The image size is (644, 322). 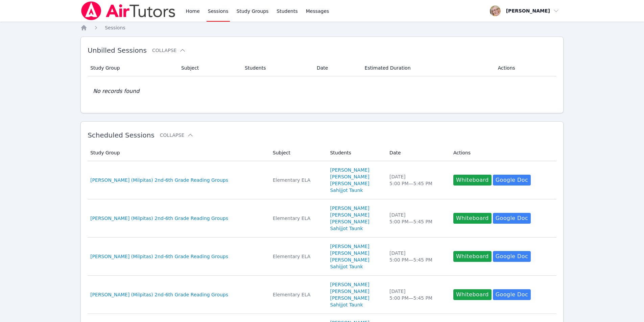 What do you see at coordinates (117, 50) in the screenshot?
I see `span: Unbilled Sessions` at bounding box center [117, 50].